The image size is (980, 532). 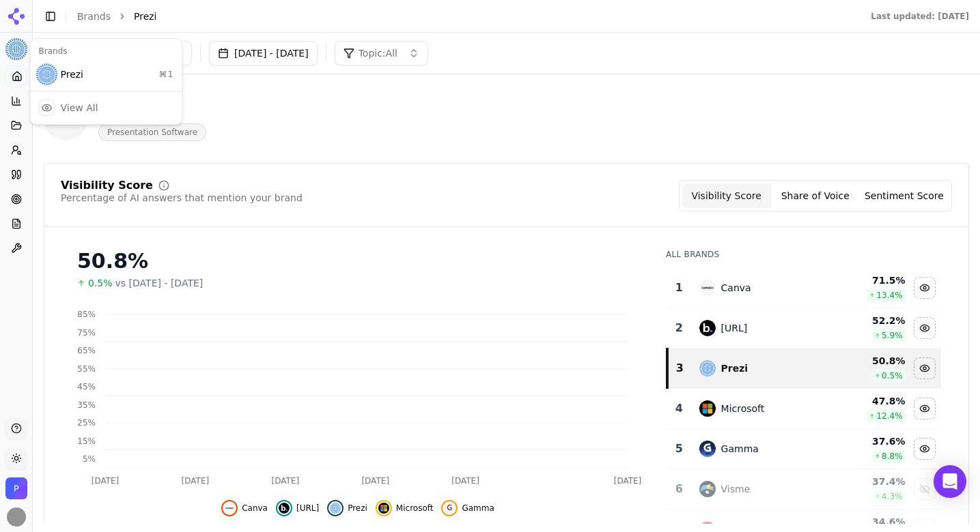 What do you see at coordinates (679, 409) in the screenshot?
I see `div: 4` at bounding box center [679, 409].